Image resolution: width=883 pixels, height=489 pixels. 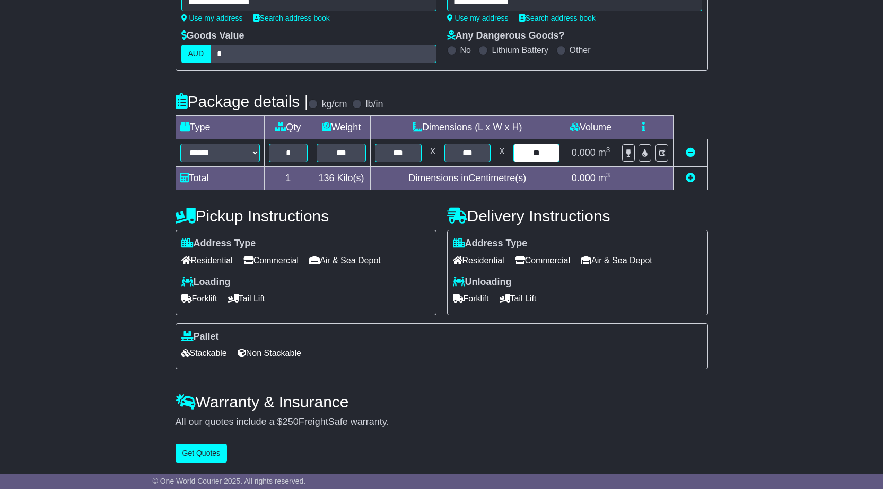 I want to click on td: Total, so click(x=219, y=179).